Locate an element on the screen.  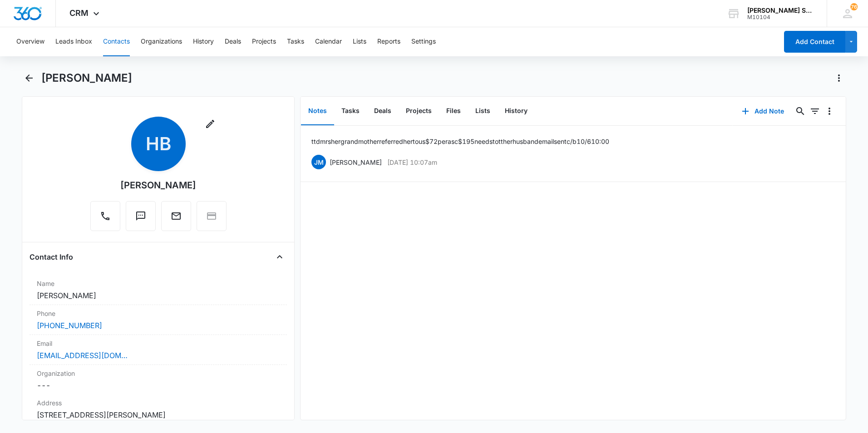
button: Notes is located at coordinates (317, 111).